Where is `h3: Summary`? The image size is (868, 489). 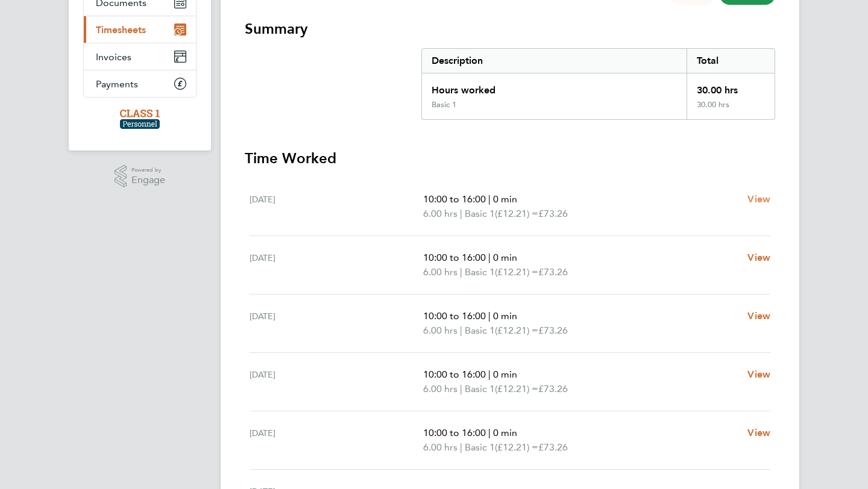 h3: Summary is located at coordinates (510, 29).